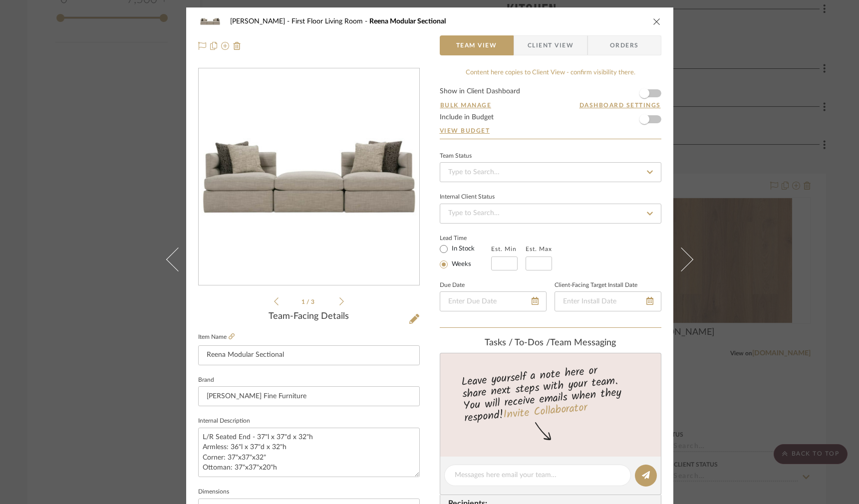 The image size is (859, 504). What do you see at coordinates (608, 301) in the screenshot?
I see `input: Enter Install Date` at bounding box center [608, 301].